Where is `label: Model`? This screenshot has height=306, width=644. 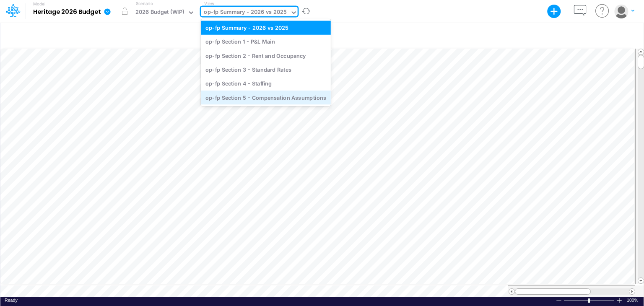 label: Model is located at coordinates (40, 4).